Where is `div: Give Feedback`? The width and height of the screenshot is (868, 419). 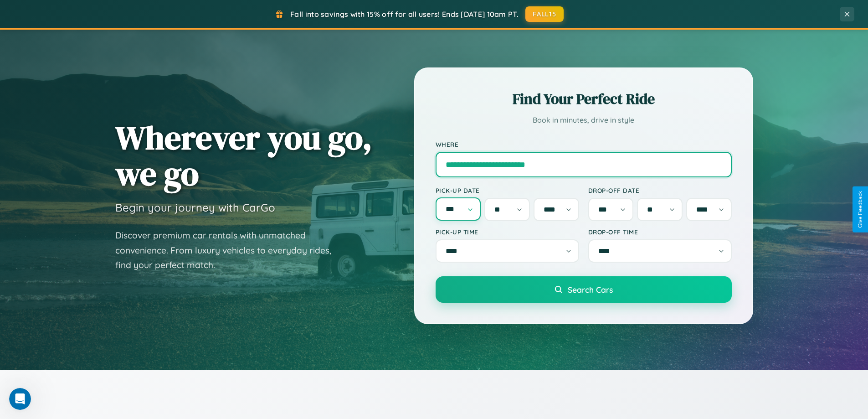
div: Give Feedback is located at coordinates (860, 209).